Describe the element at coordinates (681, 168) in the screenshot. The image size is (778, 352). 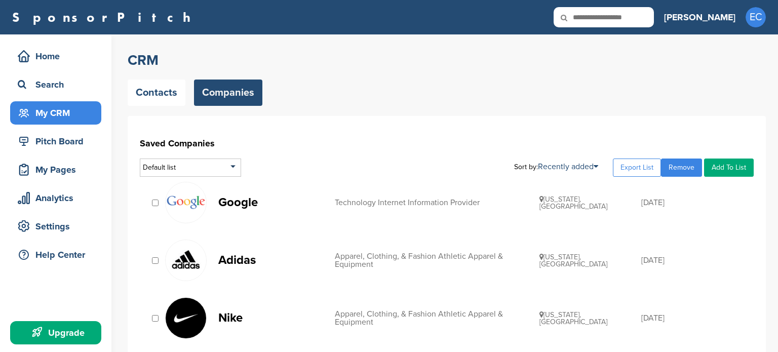
I see `a: Remove` at that location.